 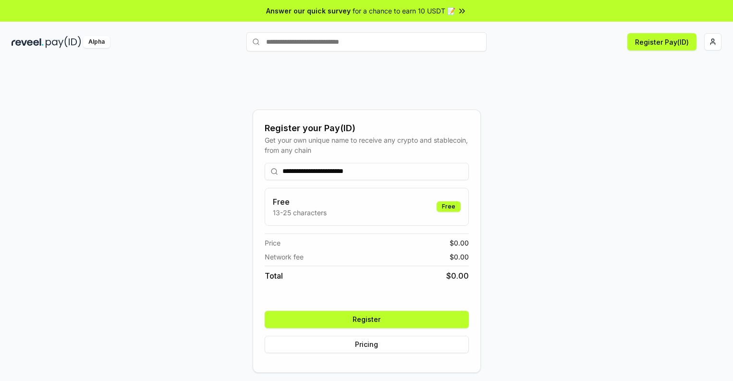 What do you see at coordinates (273, 243) in the screenshot?
I see `span: Price` at bounding box center [273, 243].